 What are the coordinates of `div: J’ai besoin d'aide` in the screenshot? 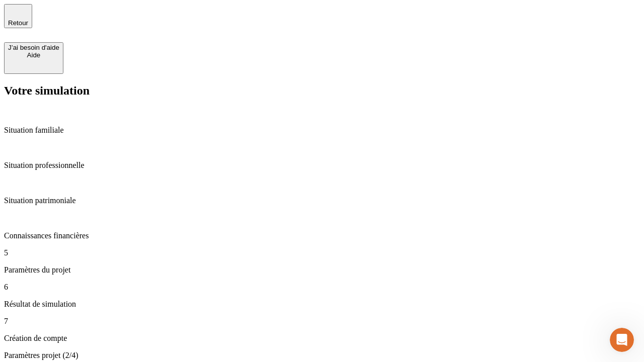 It's located at (34, 47).